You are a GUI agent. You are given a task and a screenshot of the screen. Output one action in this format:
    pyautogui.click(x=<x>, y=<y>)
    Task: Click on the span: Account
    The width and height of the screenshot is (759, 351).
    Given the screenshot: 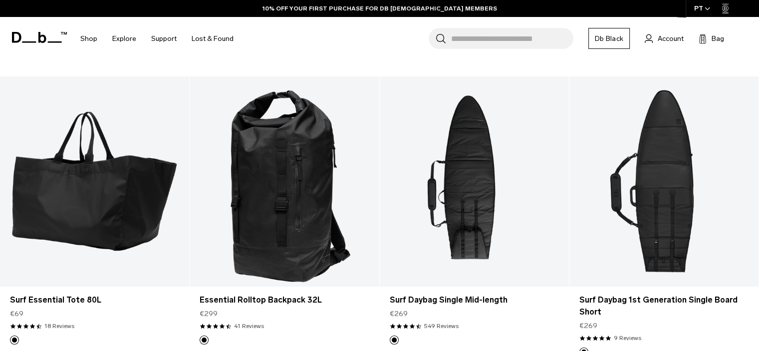 What is the action you would take?
    pyautogui.click(x=670, y=38)
    